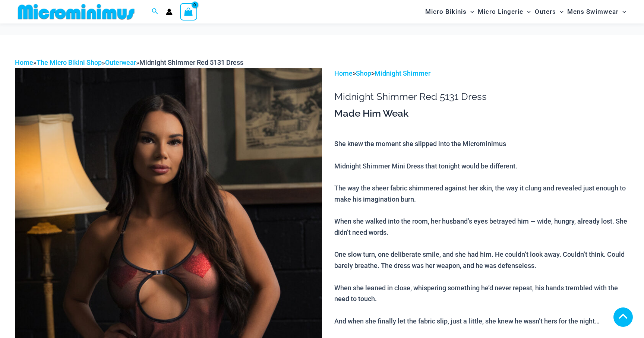 Image resolution: width=644 pixels, height=338 pixels. What do you see at coordinates (450, 12) in the screenshot?
I see `a: Micro BikinisMenu ToggleMenu Toggle` at bounding box center [450, 12].